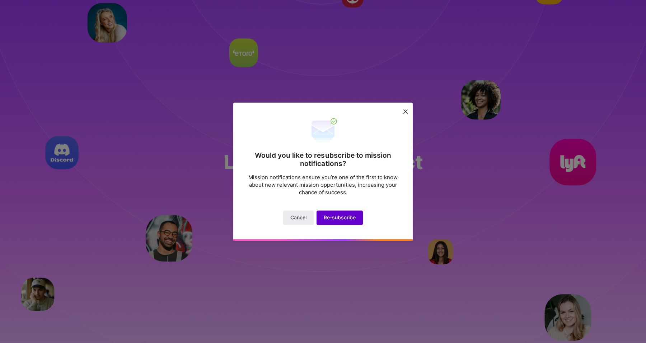  What do you see at coordinates (405, 112) in the screenshot?
I see `i: icon Close` at bounding box center [405, 112].